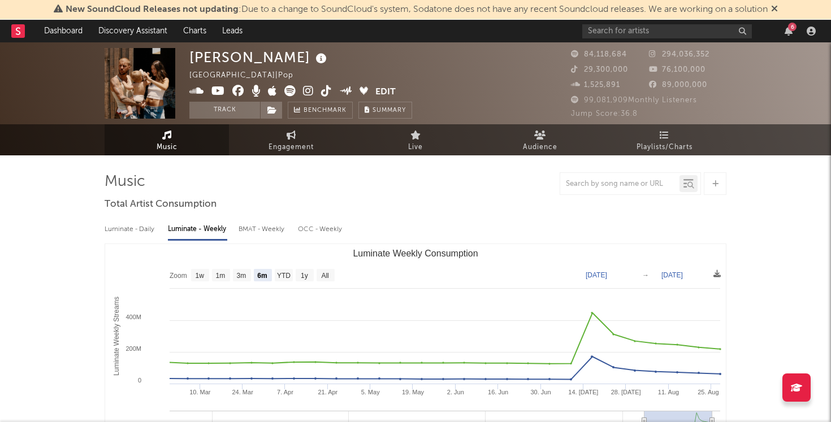 The image size is (831, 422). What do you see at coordinates (324, 276) in the screenshot?
I see `text: All` at bounding box center [324, 276].